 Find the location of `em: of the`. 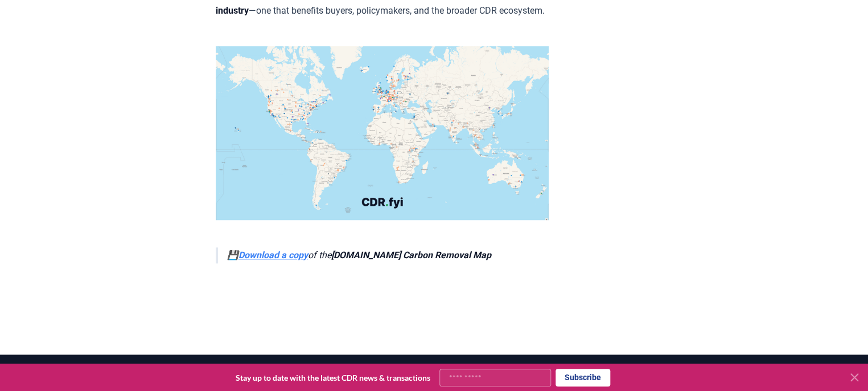

em: of the is located at coordinates (365, 255).